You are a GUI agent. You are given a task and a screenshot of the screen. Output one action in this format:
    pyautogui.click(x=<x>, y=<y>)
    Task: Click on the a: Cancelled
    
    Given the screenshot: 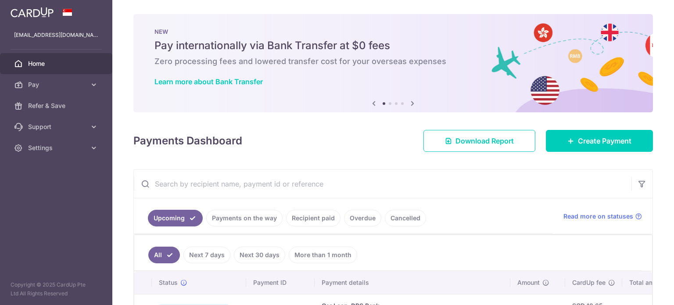 What is the action you would take?
    pyautogui.click(x=406, y=218)
    